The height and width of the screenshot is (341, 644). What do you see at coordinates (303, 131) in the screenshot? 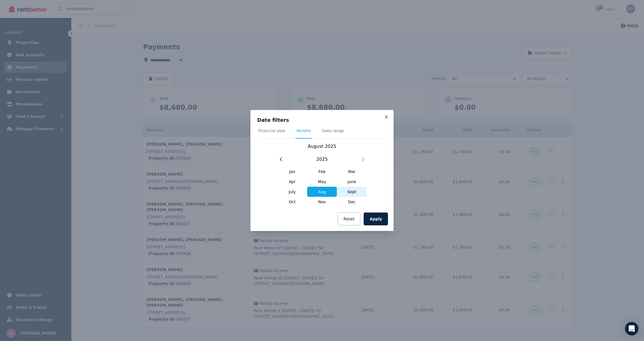
I see `span: Months` at bounding box center [303, 131].